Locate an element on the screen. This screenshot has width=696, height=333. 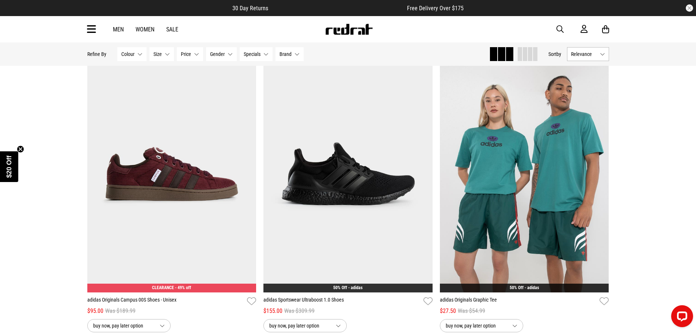
span: Free Delivery Over $175 is located at coordinates (435, 8).